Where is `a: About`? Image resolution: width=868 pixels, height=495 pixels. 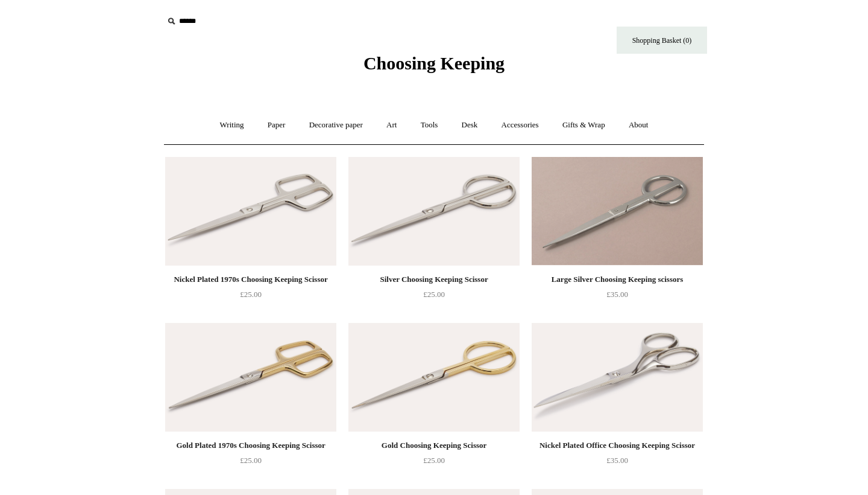 a: About is located at coordinates (638, 125).